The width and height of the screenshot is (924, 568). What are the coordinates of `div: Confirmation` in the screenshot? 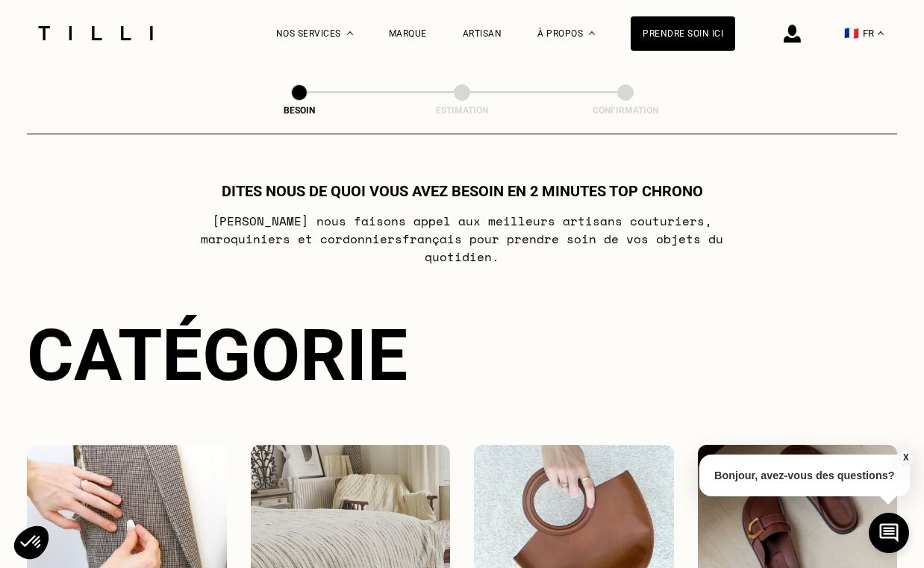 It's located at (626, 110).